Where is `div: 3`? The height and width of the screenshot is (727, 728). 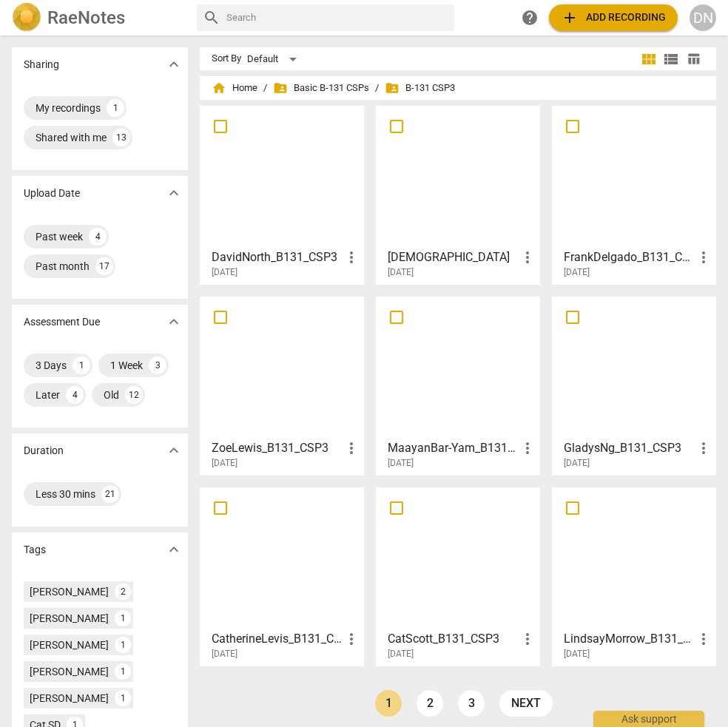 div: 3 is located at coordinates (158, 365).